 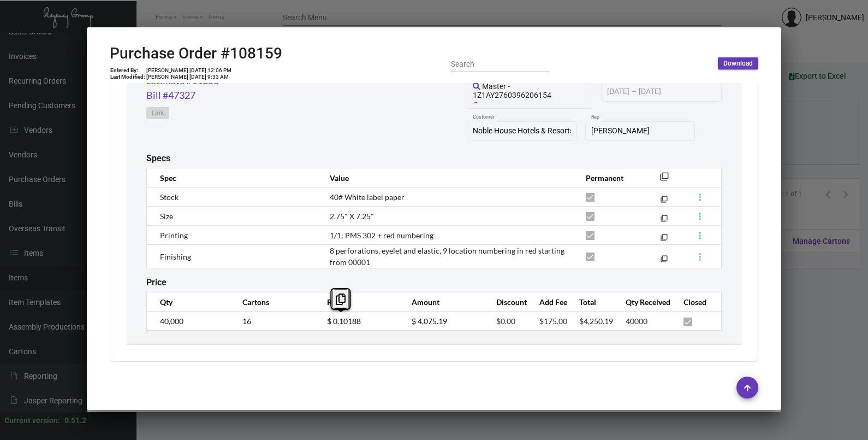 What do you see at coordinates (382, 235) in the screenshot?
I see `span: 1/1; PMS 302 + red numbering` at bounding box center [382, 235].